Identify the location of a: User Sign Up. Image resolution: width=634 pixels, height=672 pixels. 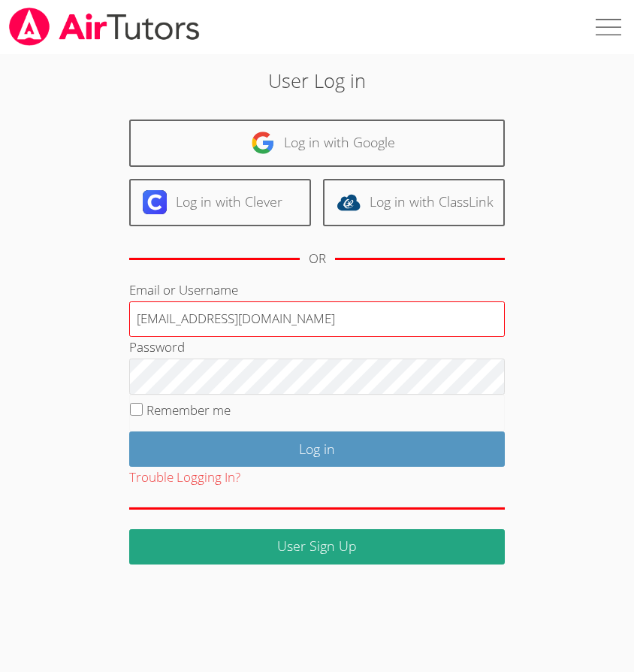
(317, 546).